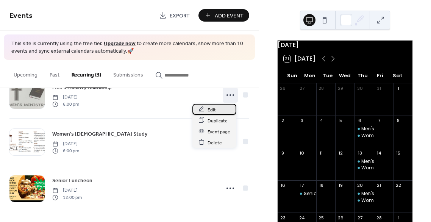 This screenshot has width=431, height=222. Describe the element at coordinates (340, 120) in the screenshot. I see `div: 5` at that location.